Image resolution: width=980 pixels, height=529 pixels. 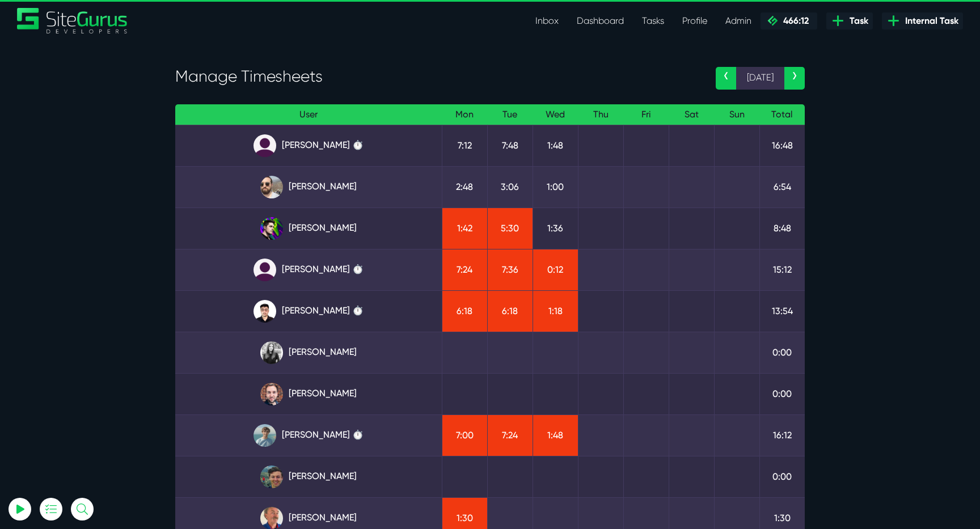 I want to click on td: 3:06, so click(x=510, y=186).